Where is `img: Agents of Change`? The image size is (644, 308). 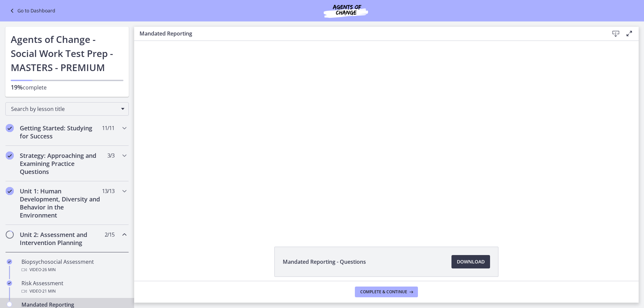
img: Agents of Change is located at coordinates (346, 11).